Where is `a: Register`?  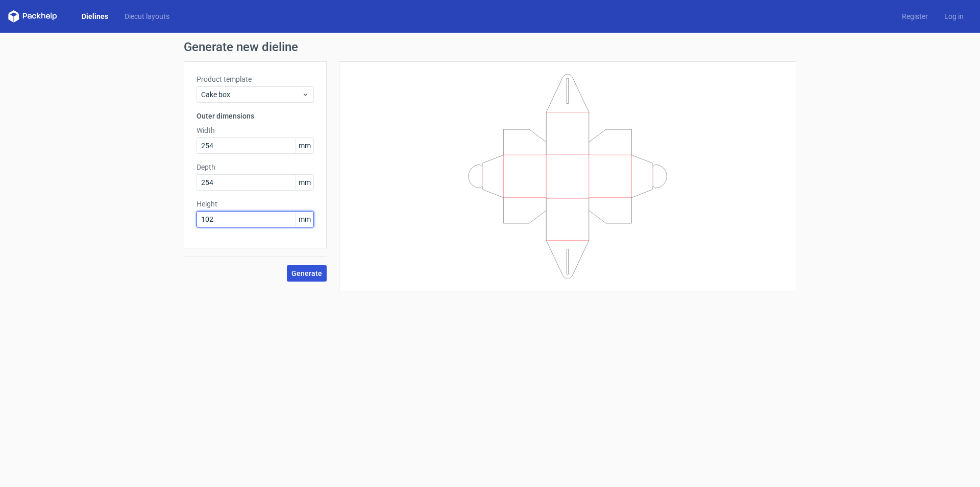 a: Register is located at coordinates (915, 16).